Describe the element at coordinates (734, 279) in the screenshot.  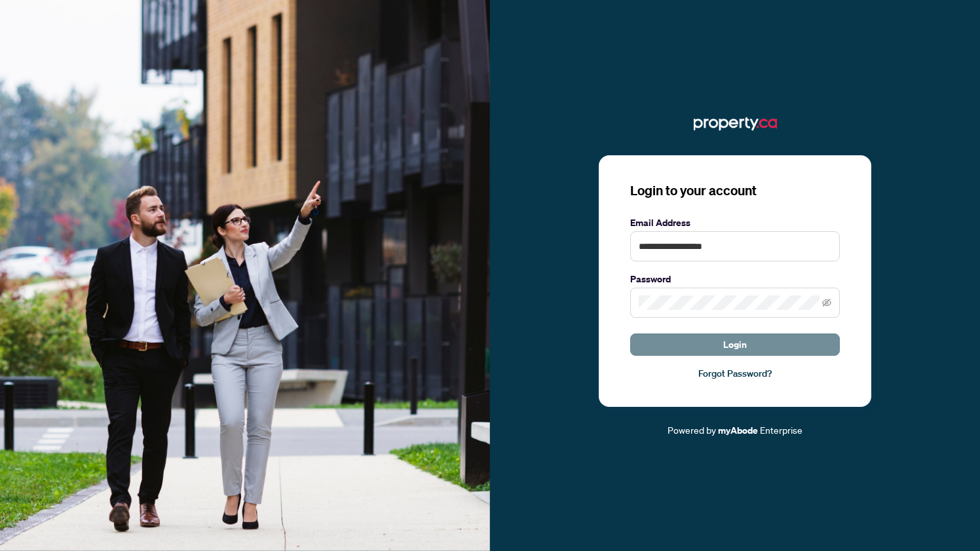
I see `label: Password` at that location.